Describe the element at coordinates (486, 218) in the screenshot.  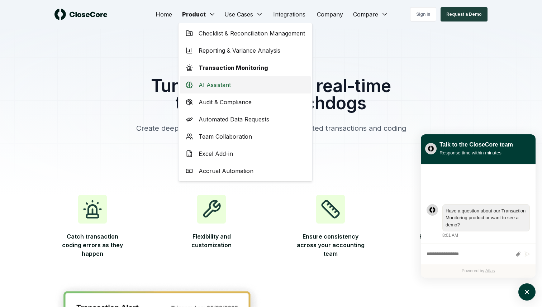
I see `div: atlas-message-bubble` at that location.